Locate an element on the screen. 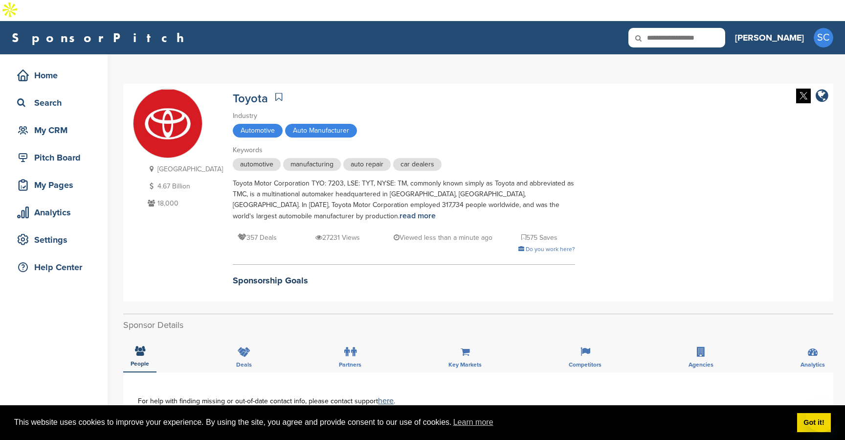  div: Search is located at coordinates (56, 103).